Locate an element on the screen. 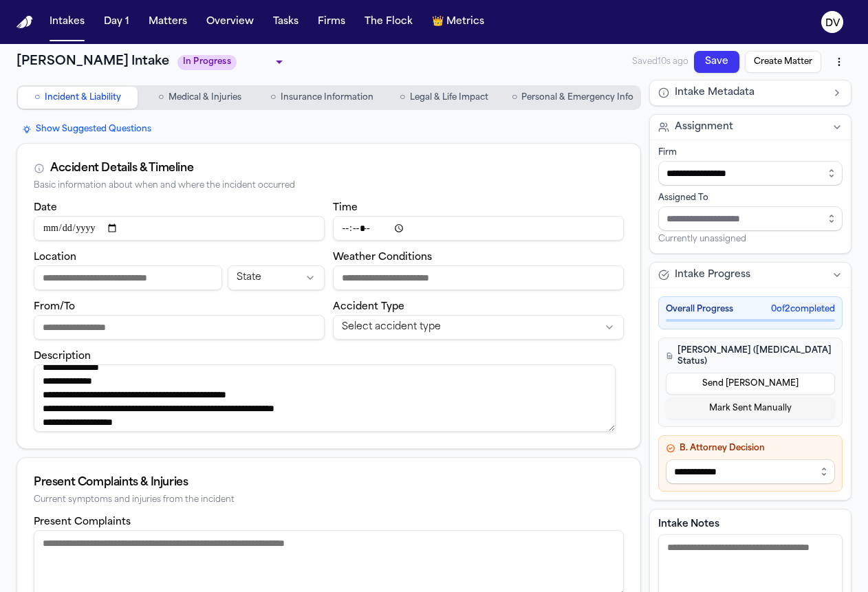 This screenshot has width=868, height=592. label: Time is located at coordinates (345, 208).